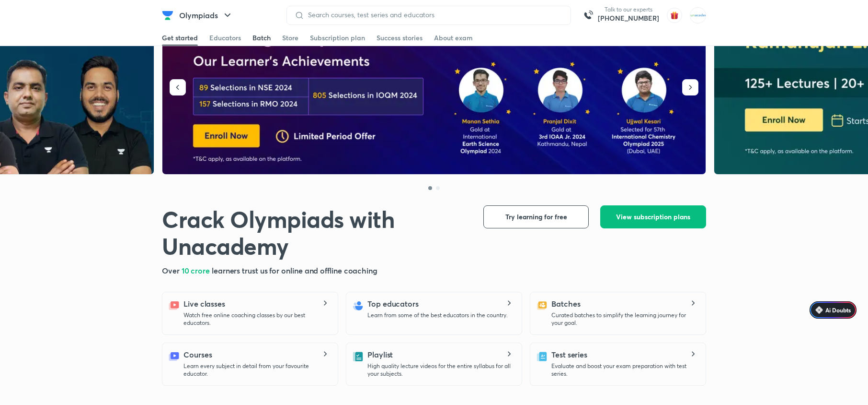 The image size is (868, 405). Describe the element at coordinates (225, 38) in the screenshot. I see `div: Educators` at that location.